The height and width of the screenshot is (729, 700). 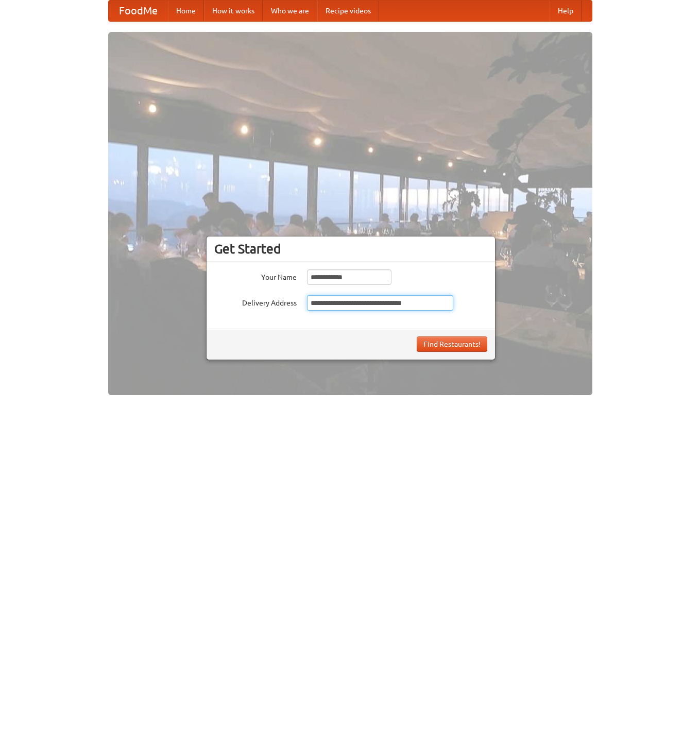 What do you see at coordinates (348, 11) in the screenshot?
I see `a: Recipe videos` at bounding box center [348, 11].